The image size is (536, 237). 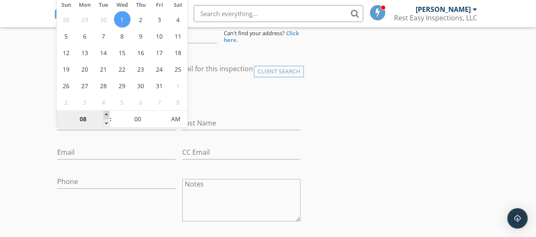 I want to click on span: November 3, 2025, so click(x=85, y=102).